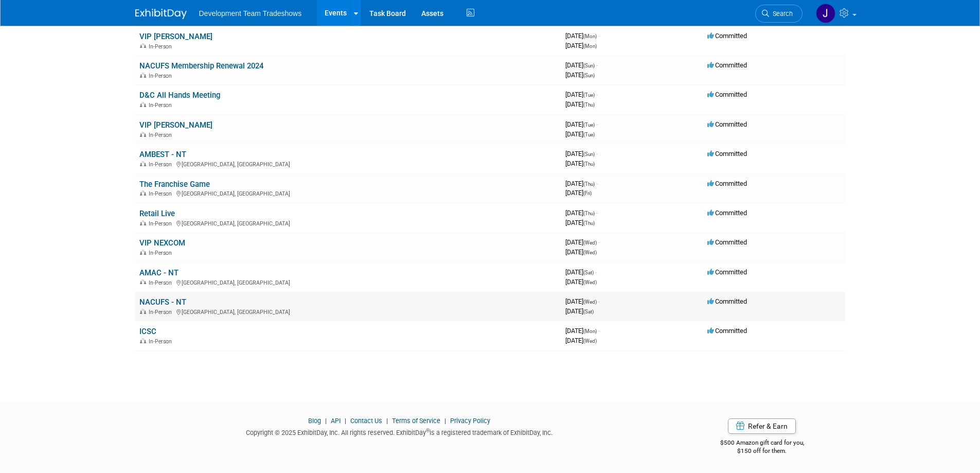  Describe the element at coordinates (761, 443) in the screenshot. I see `div: $500 Amazon gift card for you,` at that location.